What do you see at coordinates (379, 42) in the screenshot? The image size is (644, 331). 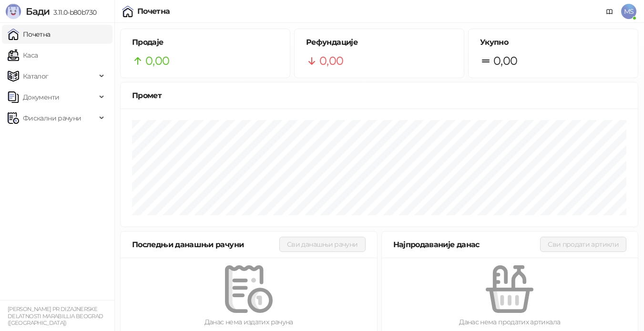 I see `h5: Рефундације` at bounding box center [379, 42].